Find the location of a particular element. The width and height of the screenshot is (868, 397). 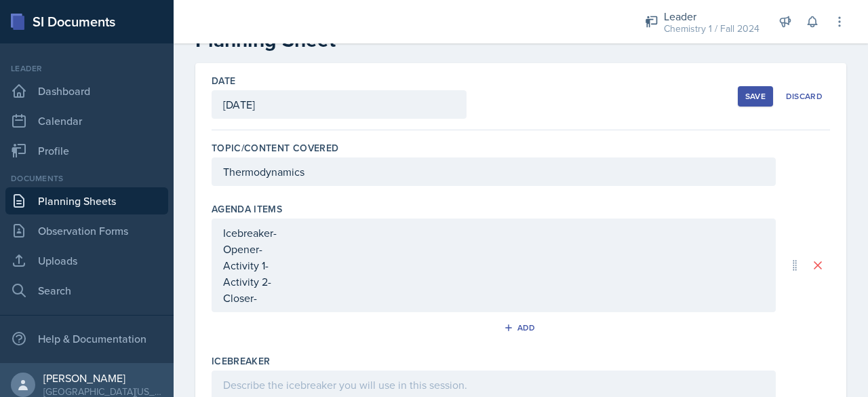

label: Date is located at coordinates (223, 81).